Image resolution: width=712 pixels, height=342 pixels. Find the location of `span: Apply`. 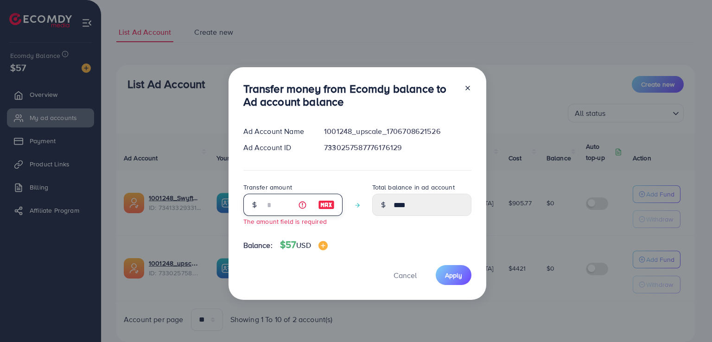

span: Apply is located at coordinates (454, 275).